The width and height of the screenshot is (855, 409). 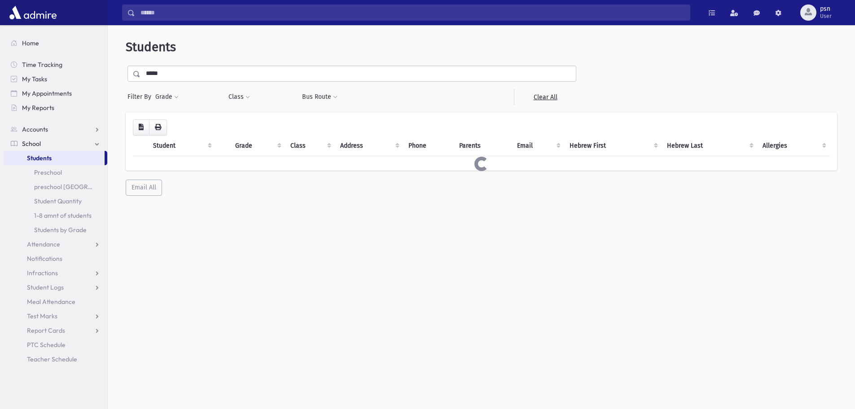 What do you see at coordinates (55, 230) in the screenshot?
I see `a: Students by Grade` at bounding box center [55, 230].